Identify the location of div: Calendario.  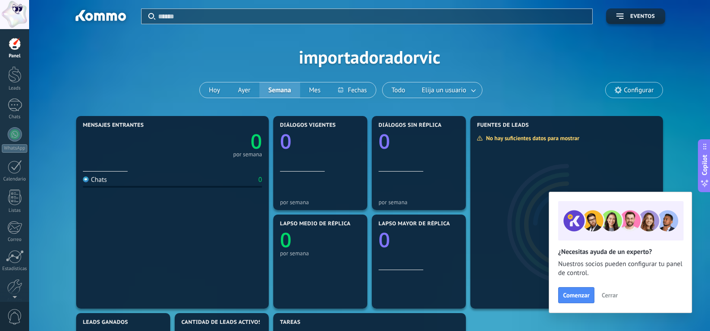
(15, 179).